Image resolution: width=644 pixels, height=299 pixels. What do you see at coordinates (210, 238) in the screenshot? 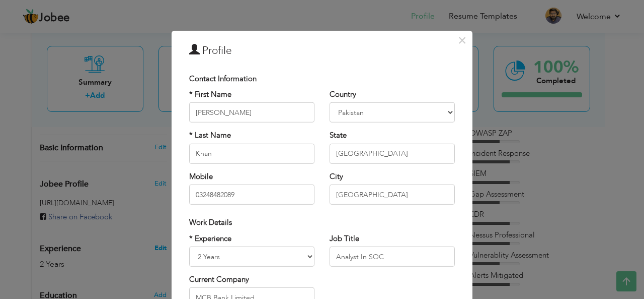
I see `label: * Experience` at bounding box center [210, 238].